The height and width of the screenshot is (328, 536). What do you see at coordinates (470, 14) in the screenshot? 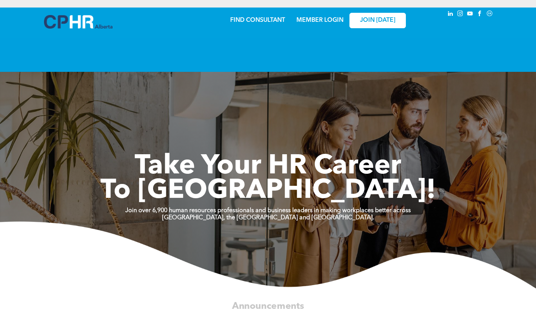
I see `a: youtube` at bounding box center [470, 14].